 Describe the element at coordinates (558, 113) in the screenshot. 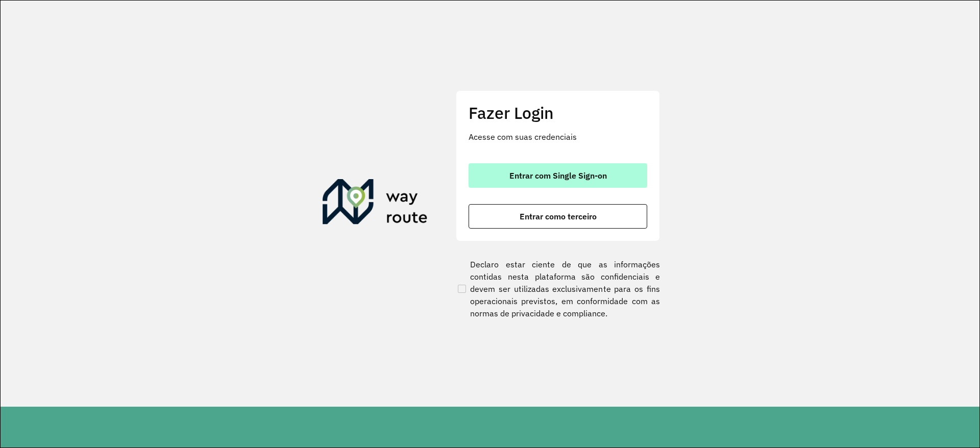

I see `h2: Fazer Login` at that location.